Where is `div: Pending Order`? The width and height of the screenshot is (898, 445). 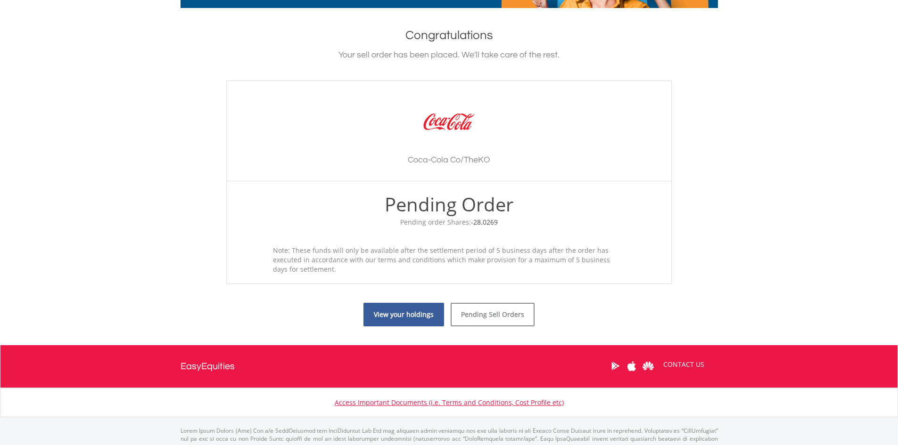
div: Pending Order is located at coordinates (449, 204).